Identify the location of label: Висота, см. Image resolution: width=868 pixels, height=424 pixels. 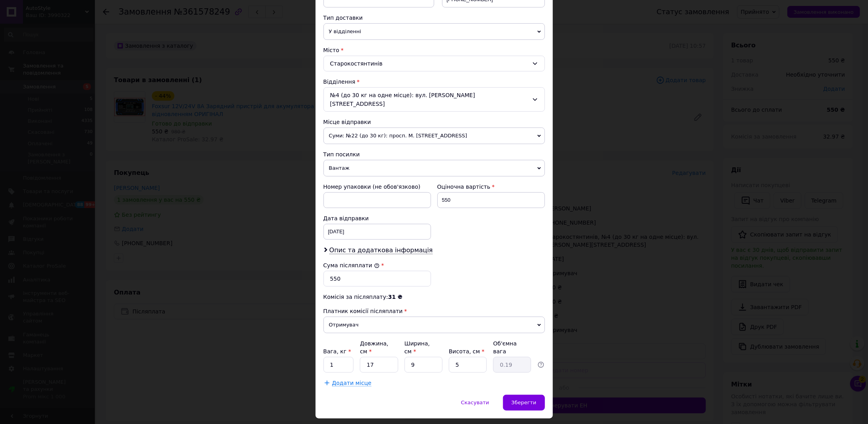
(466, 352).